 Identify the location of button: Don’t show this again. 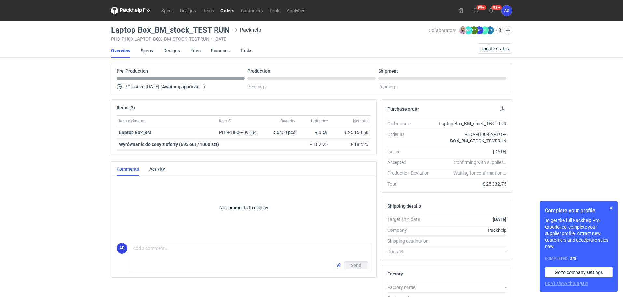
(567, 283).